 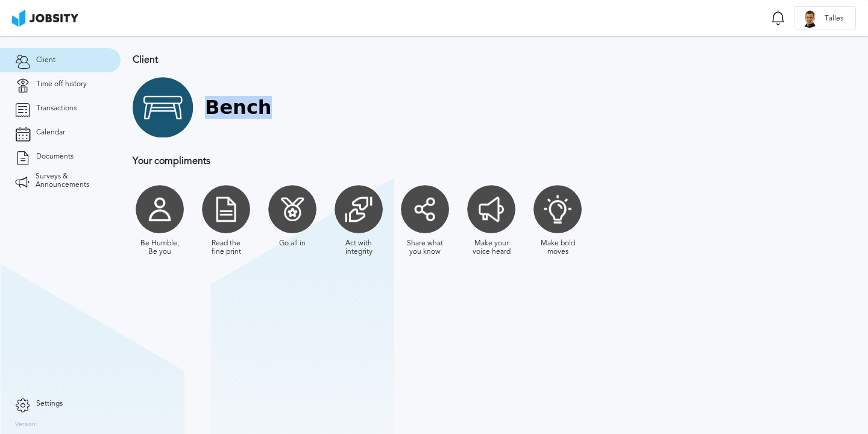 I want to click on button: TTalles, so click(x=824, y=18).